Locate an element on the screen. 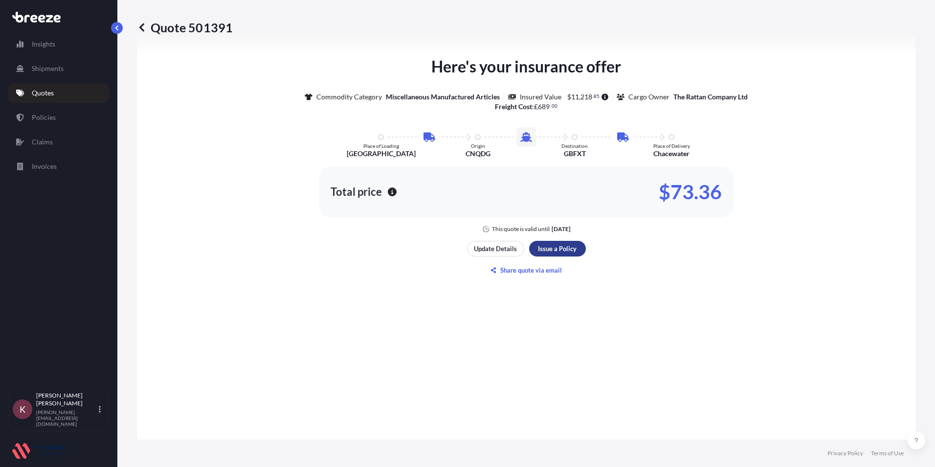 This screenshot has height=467, width=935. p: Commodity Category is located at coordinates (349, 97).